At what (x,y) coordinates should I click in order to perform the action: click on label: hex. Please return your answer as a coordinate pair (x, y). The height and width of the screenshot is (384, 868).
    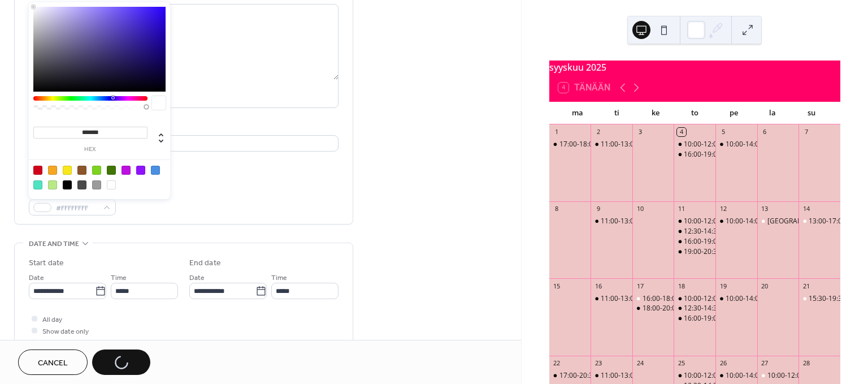
    Looking at the image, I should click on (91, 150).